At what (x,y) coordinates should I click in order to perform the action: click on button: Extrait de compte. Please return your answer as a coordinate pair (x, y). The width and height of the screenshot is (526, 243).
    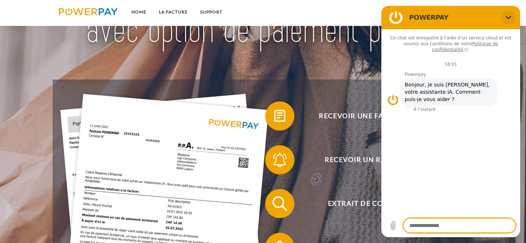
    Looking at the image, I should click on (360, 204).